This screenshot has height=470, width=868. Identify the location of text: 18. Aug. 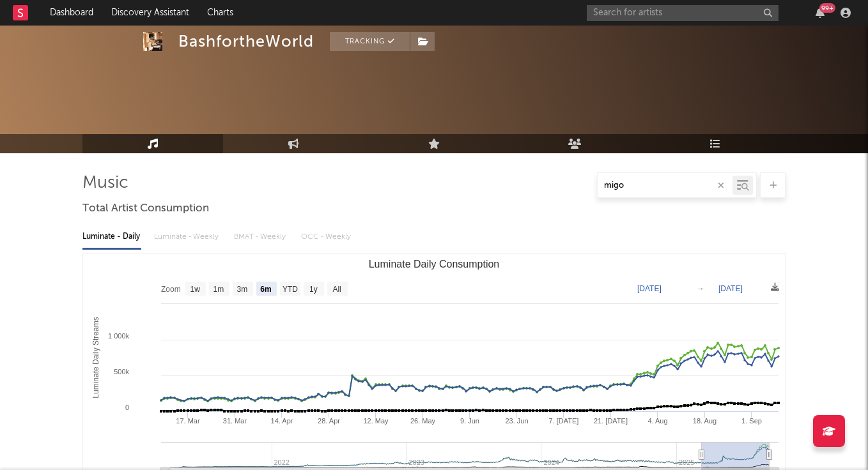
(704, 421).